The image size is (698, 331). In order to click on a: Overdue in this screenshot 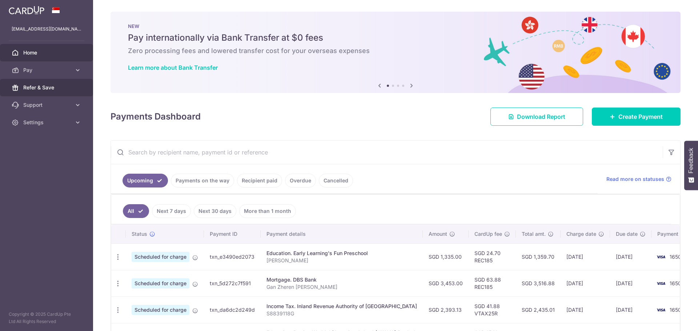, I will do `click(300, 181)`.